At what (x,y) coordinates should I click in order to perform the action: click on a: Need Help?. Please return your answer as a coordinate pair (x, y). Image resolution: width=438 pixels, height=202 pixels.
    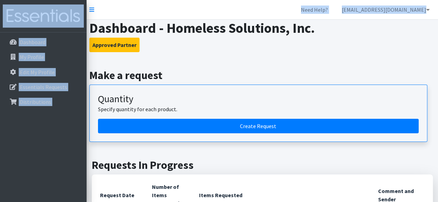
    Looking at the image, I should click on (314, 10).